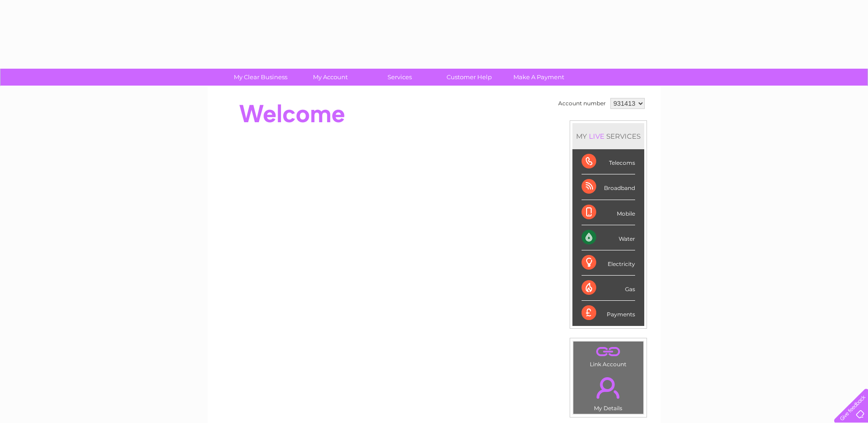 The width and height of the screenshot is (868, 423). Describe the element at coordinates (538, 77) in the screenshot. I see `a: Make A Payment` at that location.